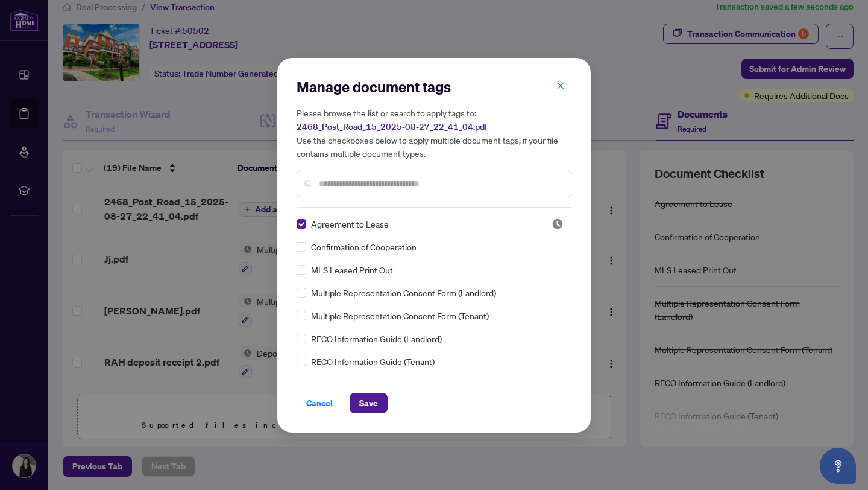 The width and height of the screenshot is (868, 490). Describe the element at coordinates (369, 403) in the screenshot. I see `span: Save` at that location.